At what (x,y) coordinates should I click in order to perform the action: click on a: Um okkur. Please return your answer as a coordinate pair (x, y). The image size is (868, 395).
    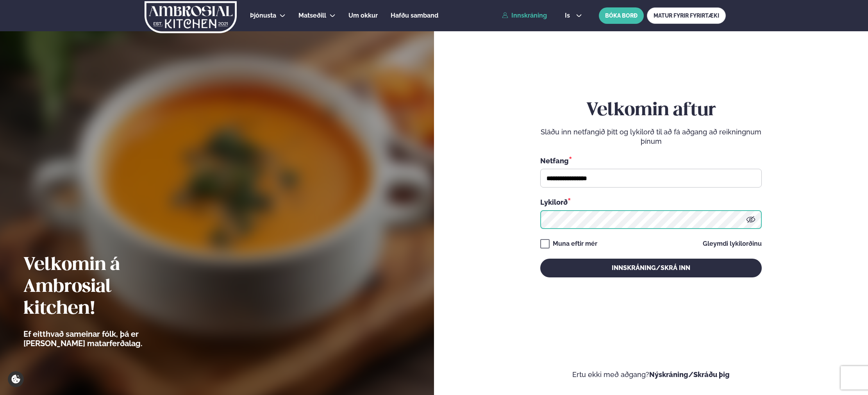
    Looking at the image, I should click on (363, 16).